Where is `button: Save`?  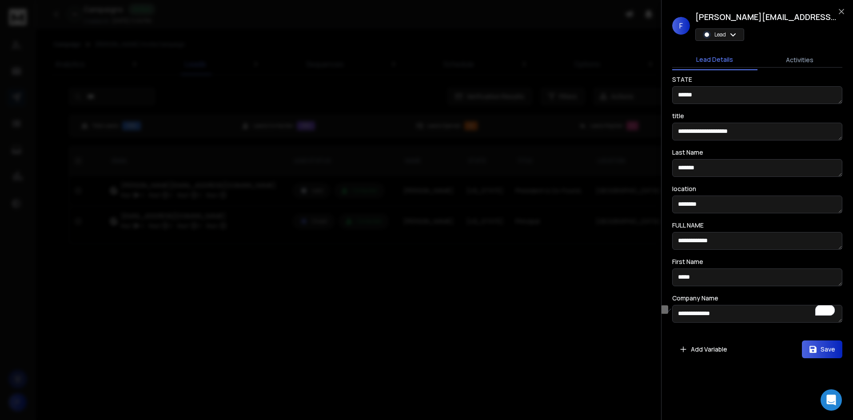
button: Save is located at coordinates (822, 349).